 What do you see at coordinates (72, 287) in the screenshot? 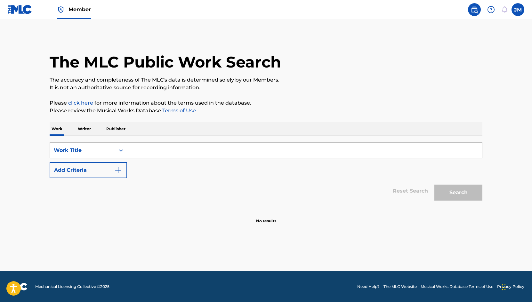
I see `span: Mechanical Licensing Collective © 2025` at bounding box center [72, 287].